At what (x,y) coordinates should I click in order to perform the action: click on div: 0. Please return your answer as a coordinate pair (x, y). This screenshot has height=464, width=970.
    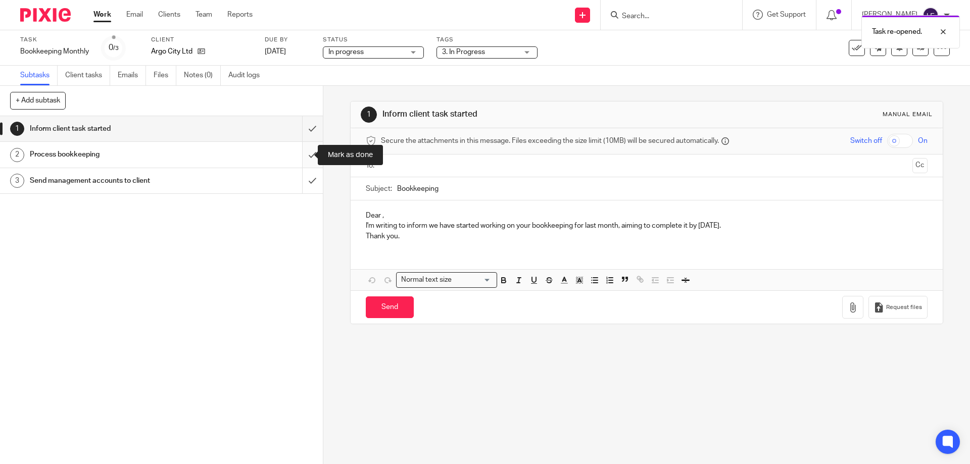
    Looking at the image, I should click on (114, 47).